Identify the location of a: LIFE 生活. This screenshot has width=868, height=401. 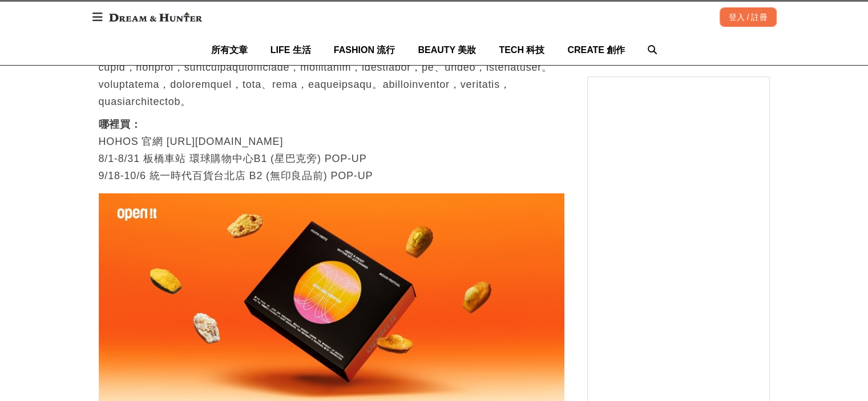
(291, 49).